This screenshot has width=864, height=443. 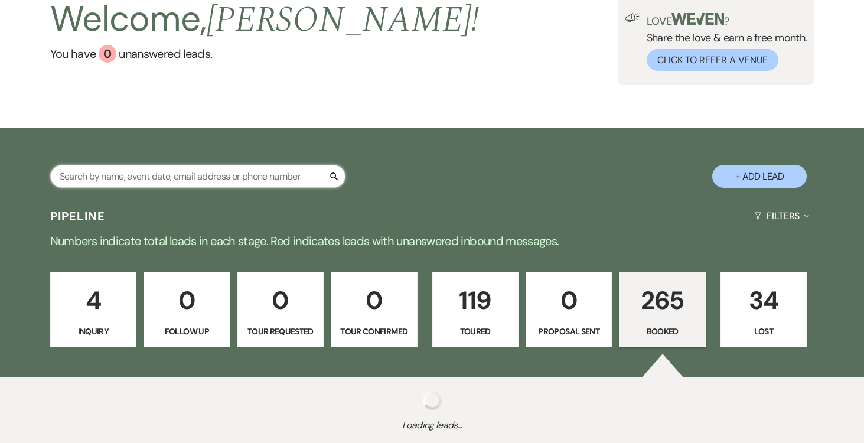 I want to click on a: 34Lost, so click(x=764, y=310).